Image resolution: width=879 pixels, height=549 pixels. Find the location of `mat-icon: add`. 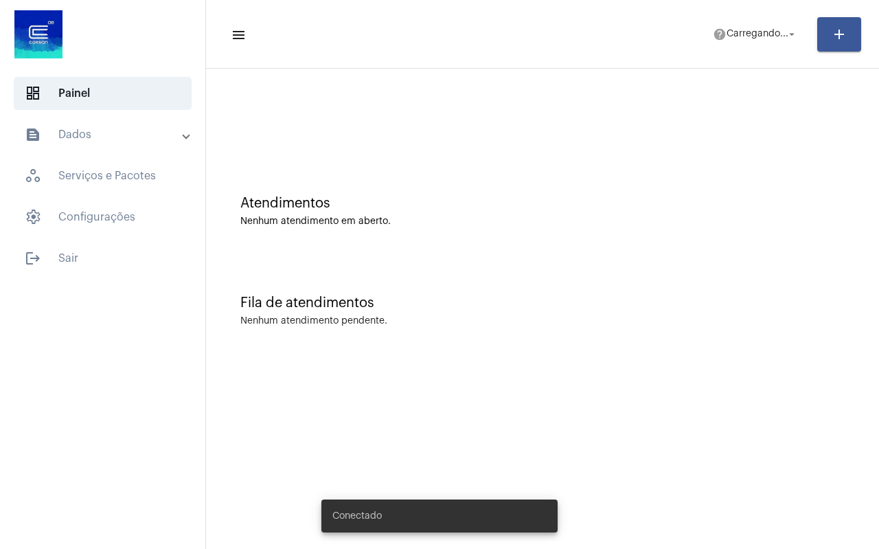

mat-icon: add is located at coordinates (839, 34).